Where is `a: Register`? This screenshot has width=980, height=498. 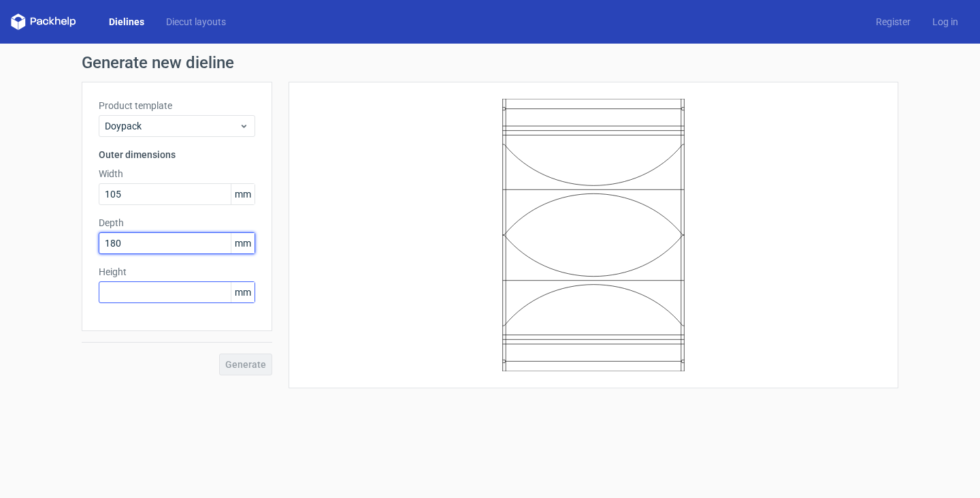
a: Register is located at coordinates (893, 21).